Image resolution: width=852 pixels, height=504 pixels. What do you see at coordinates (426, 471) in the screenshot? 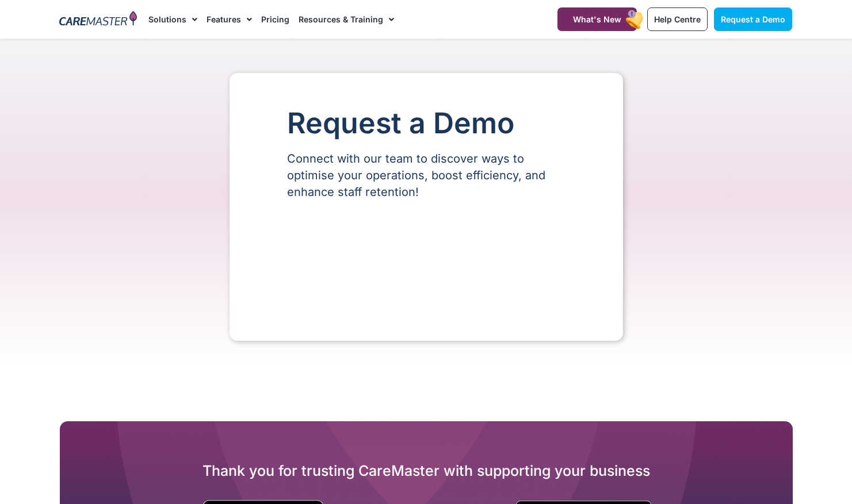
I see `h2: Thank you for trusting CareMaster with supporting your business` at bounding box center [426, 471].